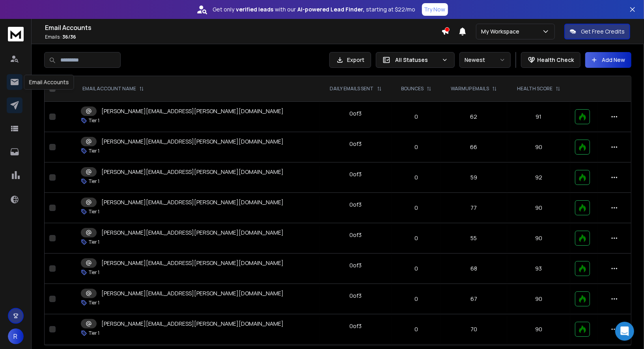 The height and width of the screenshot is (349, 644). Describe the element at coordinates (474, 239) in the screenshot. I see `td: 55` at that location.